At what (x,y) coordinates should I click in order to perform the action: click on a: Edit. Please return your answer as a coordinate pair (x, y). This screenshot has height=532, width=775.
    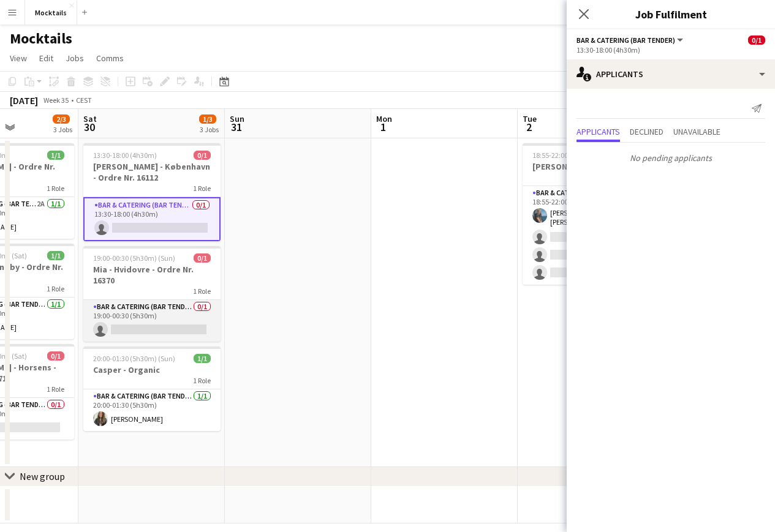
    Looking at the image, I should click on (46, 58).